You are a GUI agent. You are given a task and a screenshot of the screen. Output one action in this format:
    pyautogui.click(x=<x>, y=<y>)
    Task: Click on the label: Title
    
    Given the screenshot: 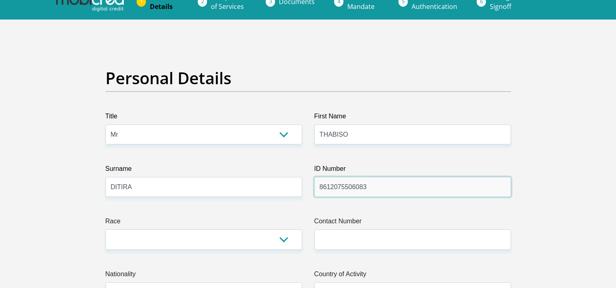 What is the action you would take?
    pyautogui.click(x=204, y=118)
    